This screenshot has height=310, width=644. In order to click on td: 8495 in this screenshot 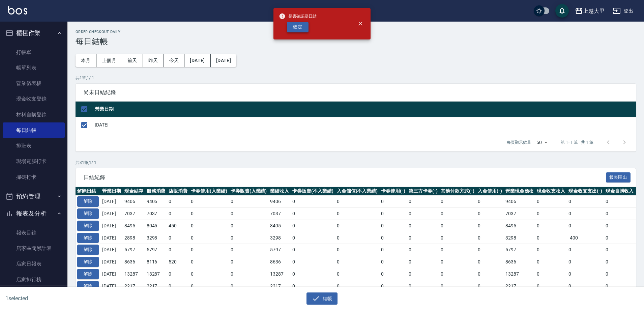, I will do `click(279, 226)`.